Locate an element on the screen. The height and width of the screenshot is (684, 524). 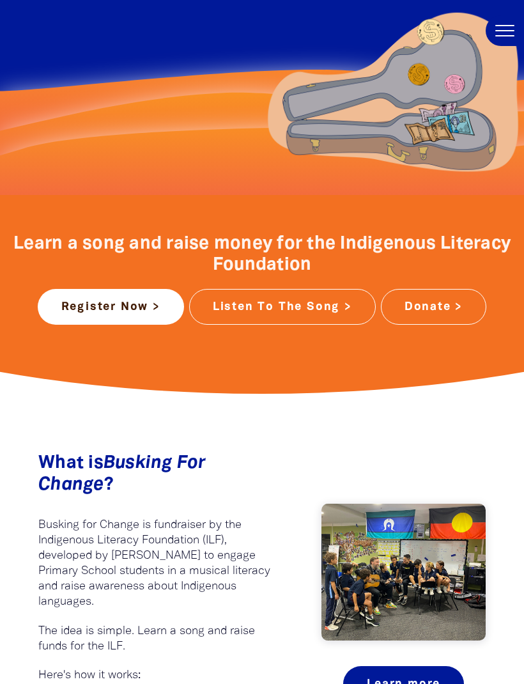
p: Busking for Change is fundraiser by the Indigenous Literacy Foundation (ILF), developed by [PERSO... is located at coordinates (160, 563).